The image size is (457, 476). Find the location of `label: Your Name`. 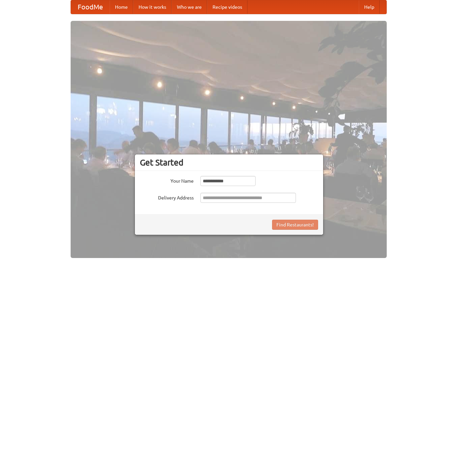

label: Your Name is located at coordinates (167, 180).